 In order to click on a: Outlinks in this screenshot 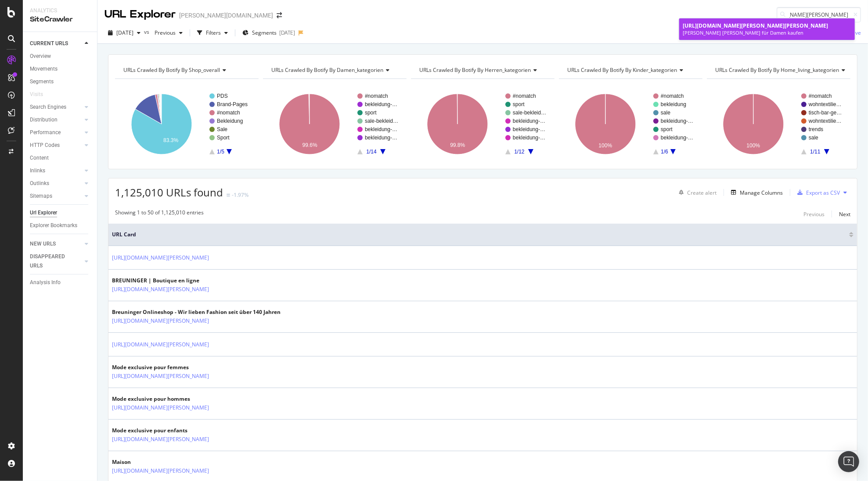, I will do `click(56, 183)`.